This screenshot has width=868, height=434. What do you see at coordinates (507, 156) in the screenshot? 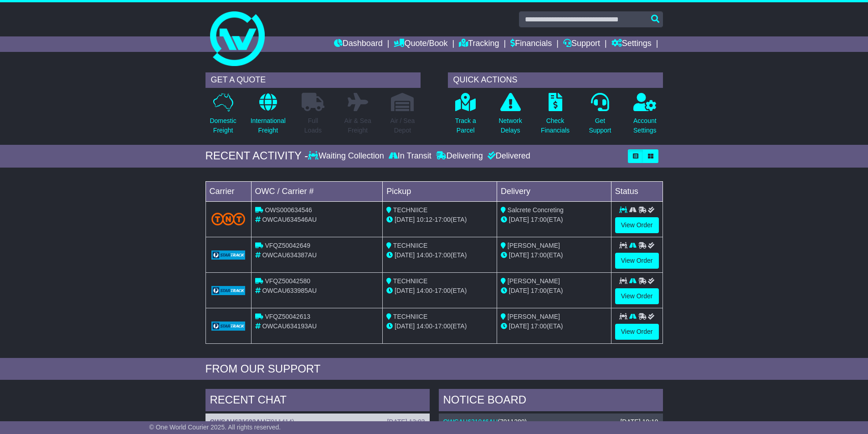
I see `div: Delivered` at bounding box center [507, 156].